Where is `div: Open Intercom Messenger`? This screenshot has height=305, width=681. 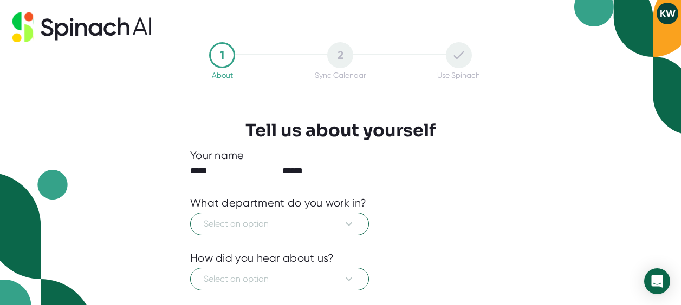 div: Open Intercom Messenger is located at coordinates (657, 282).